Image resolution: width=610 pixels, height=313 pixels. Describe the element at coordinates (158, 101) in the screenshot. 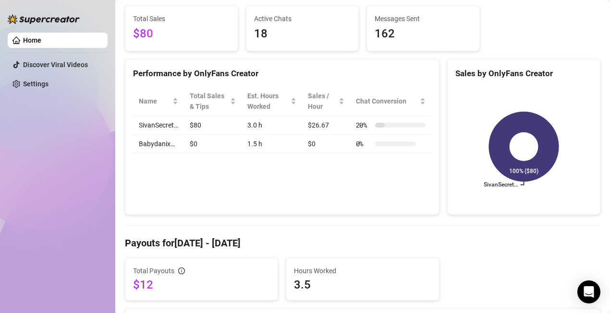

I see `th: Name` at that location.